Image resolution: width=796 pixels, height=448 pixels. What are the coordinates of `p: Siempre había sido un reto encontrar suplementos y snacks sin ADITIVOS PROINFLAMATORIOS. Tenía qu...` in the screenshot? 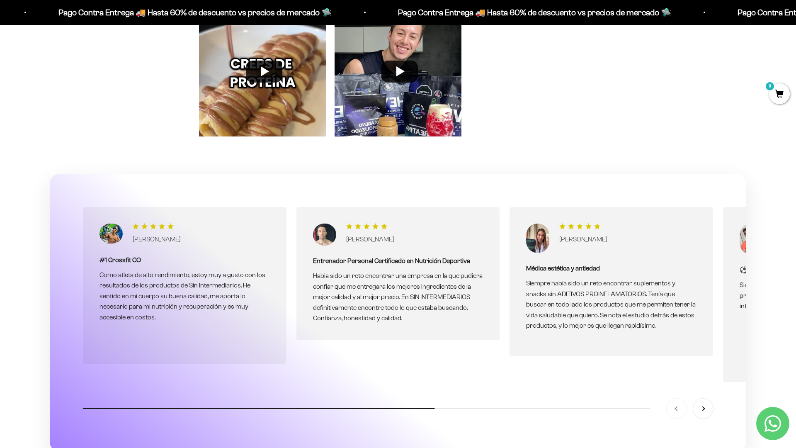 It's located at (611, 304).